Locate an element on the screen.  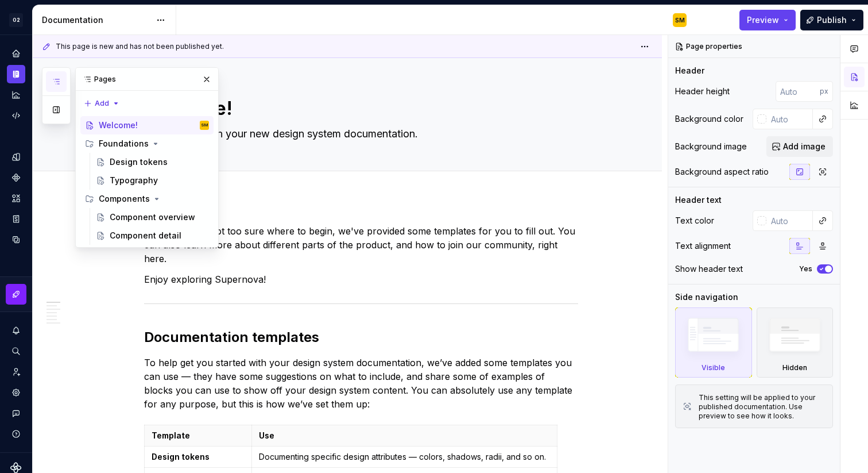
button: Contact support is located at coordinates (16, 413).